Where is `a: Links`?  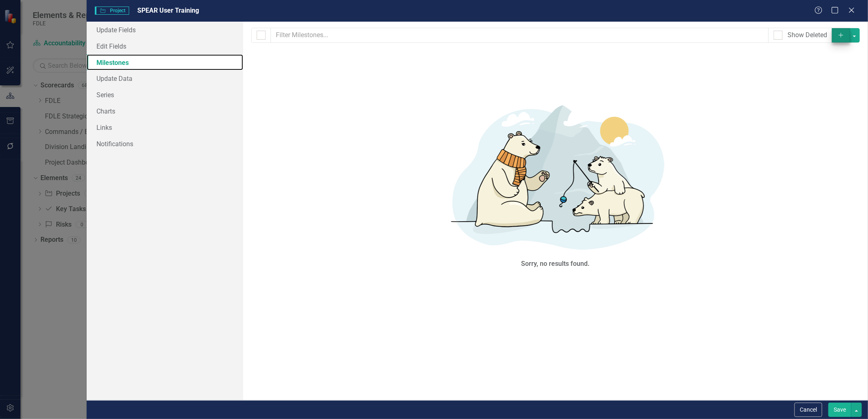 a: Links is located at coordinates (165, 127).